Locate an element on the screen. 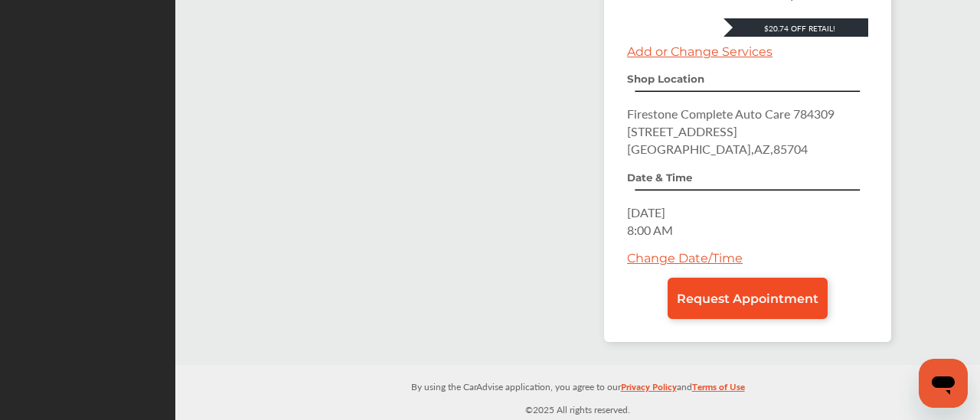  span: Firestone Complete Auto Care 784309 is located at coordinates (731, 113).